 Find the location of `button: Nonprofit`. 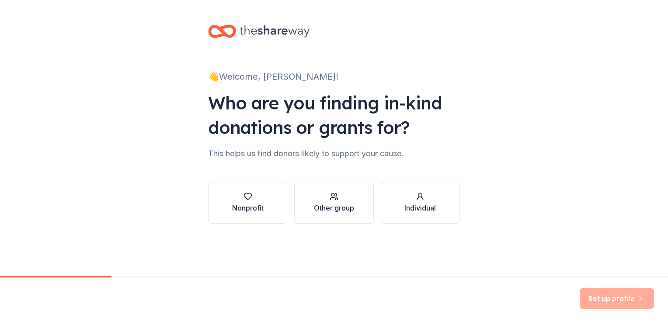

button: Nonprofit is located at coordinates (248, 203).